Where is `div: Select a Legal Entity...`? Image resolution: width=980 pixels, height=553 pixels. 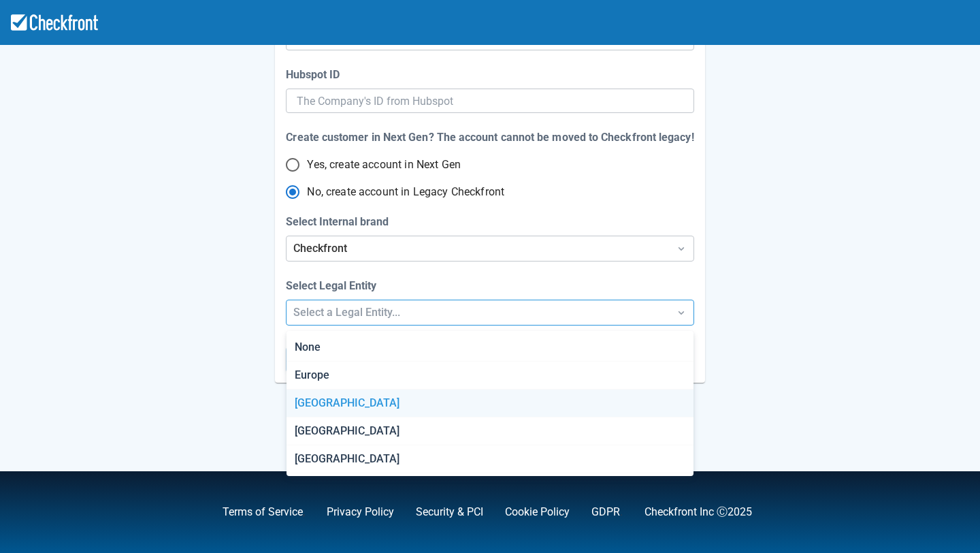 div: Select a Legal Entity... is located at coordinates (477, 313).